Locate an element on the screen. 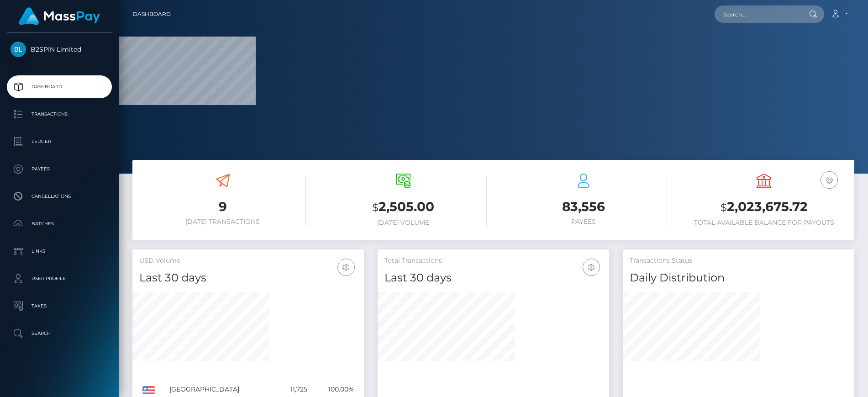  a: Payees is located at coordinates (59, 169).